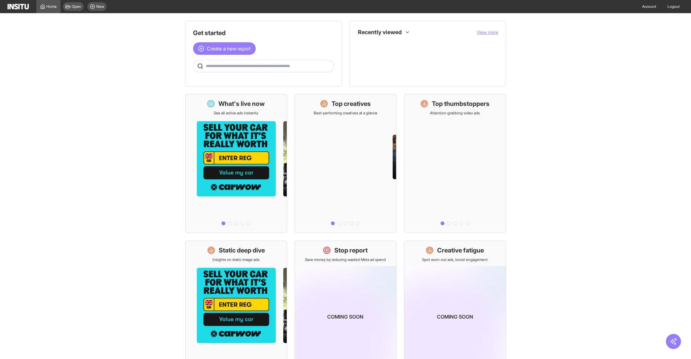 Image resolution: width=691 pixels, height=359 pixels. Describe the element at coordinates (345, 113) in the screenshot. I see `p: Best-performing creatives at a glance` at that location.